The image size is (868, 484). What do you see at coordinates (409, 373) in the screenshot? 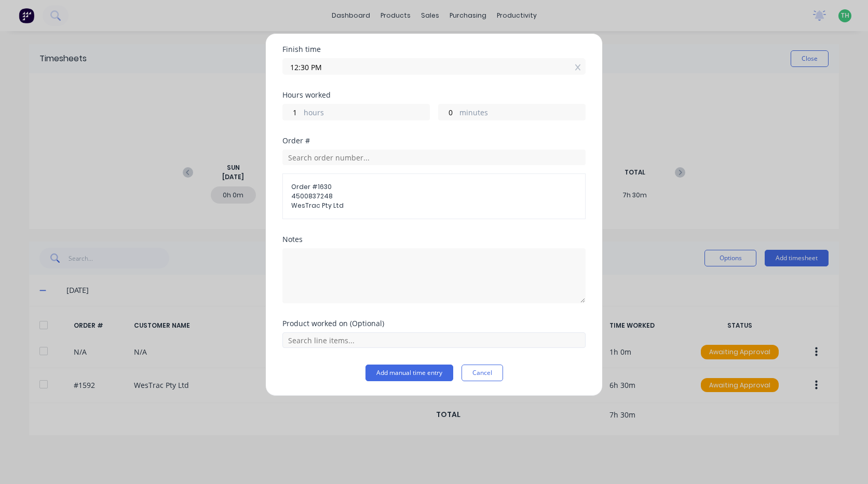
I see `button: Add manual time entry` at bounding box center [409, 373].